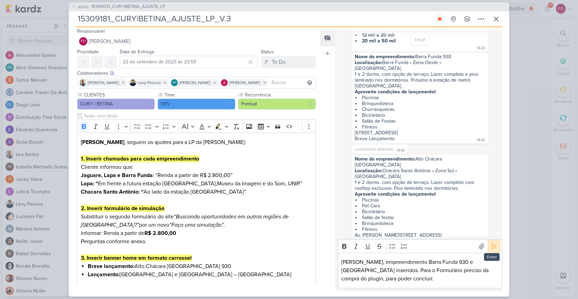 The image size is (578, 299). Describe the element at coordinates (481, 48) in the screenshot. I see `div: 14:23` at that location.